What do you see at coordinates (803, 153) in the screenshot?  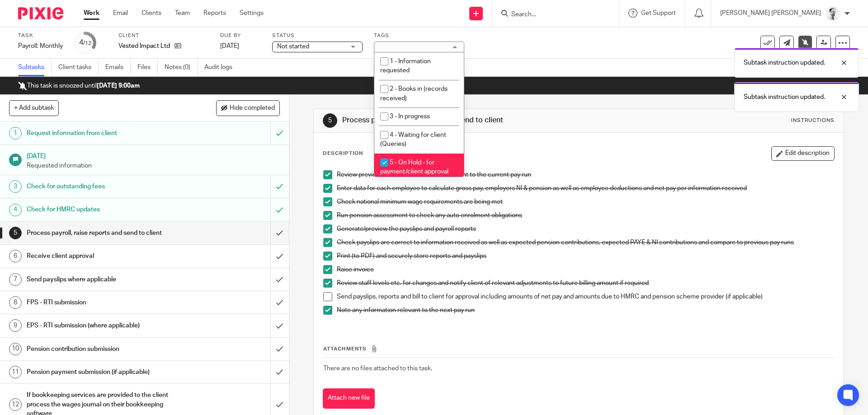 I see `button: Edit description` at bounding box center [803, 153].